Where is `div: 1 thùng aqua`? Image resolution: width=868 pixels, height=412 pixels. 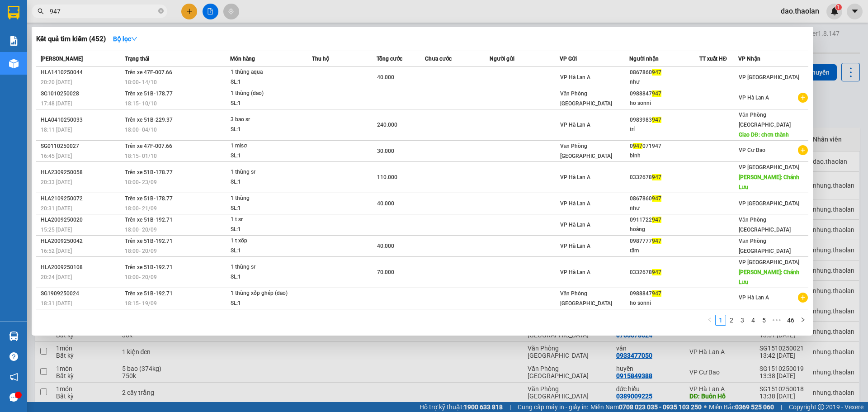
div: 1 thùng aqua is located at coordinates (264, 72).